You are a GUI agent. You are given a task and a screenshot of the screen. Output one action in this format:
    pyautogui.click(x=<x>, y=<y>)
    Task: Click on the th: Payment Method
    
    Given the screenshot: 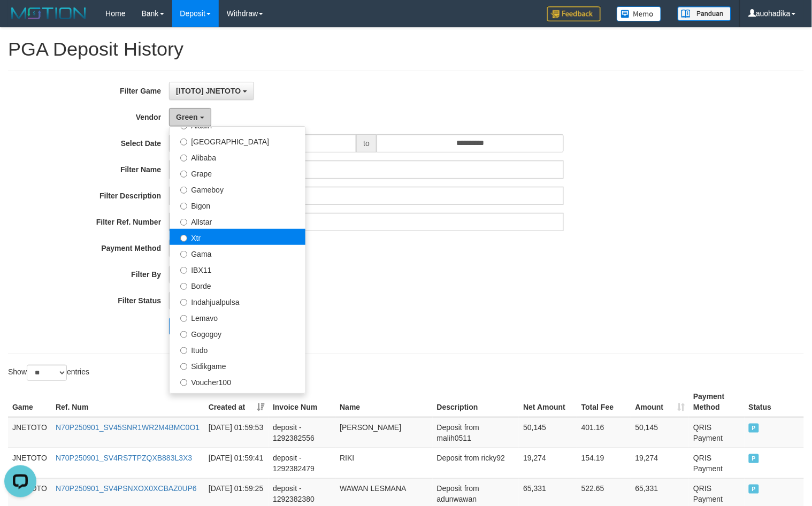 What is the action you would take?
    pyautogui.click(x=716, y=401)
    